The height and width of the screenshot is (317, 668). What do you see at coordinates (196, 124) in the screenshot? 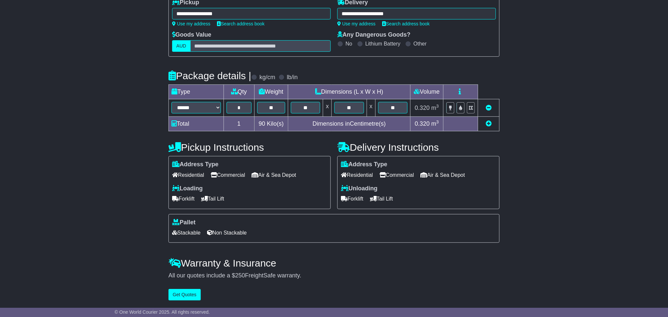
I see `td: Total` at bounding box center [196, 124].